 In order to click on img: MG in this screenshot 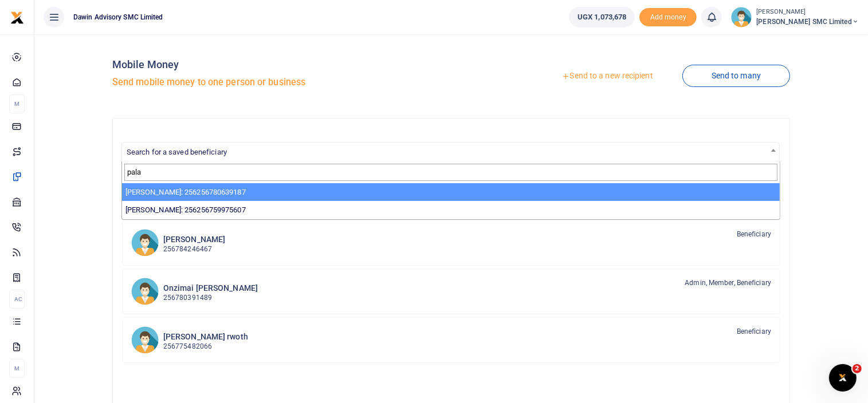, I will do `click(145, 243)`.